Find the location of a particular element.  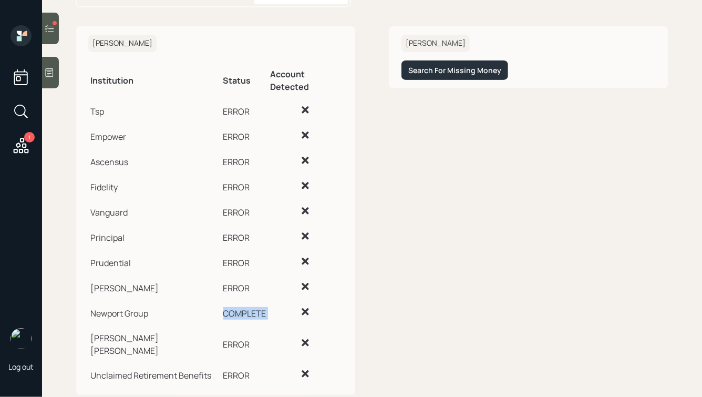

td: Fidelity is located at coordinates (155, 186).